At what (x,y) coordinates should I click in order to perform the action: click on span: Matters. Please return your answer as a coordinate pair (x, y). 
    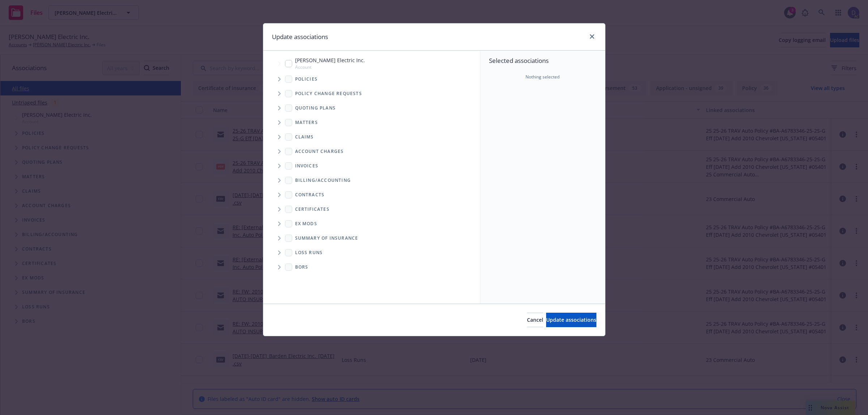
    Looking at the image, I should click on (306, 122).